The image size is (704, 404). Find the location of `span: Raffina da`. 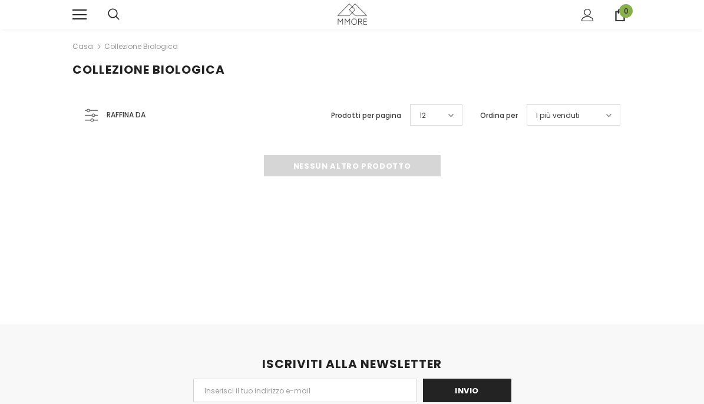

span: Raffina da is located at coordinates (126, 115).